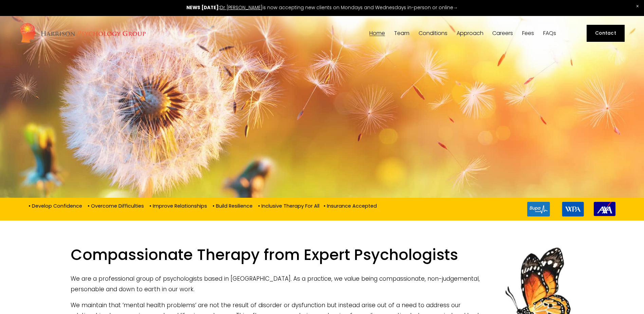 The height and width of the screenshot is (314, 644). I want to click on a: Contact, so click(605, 33).